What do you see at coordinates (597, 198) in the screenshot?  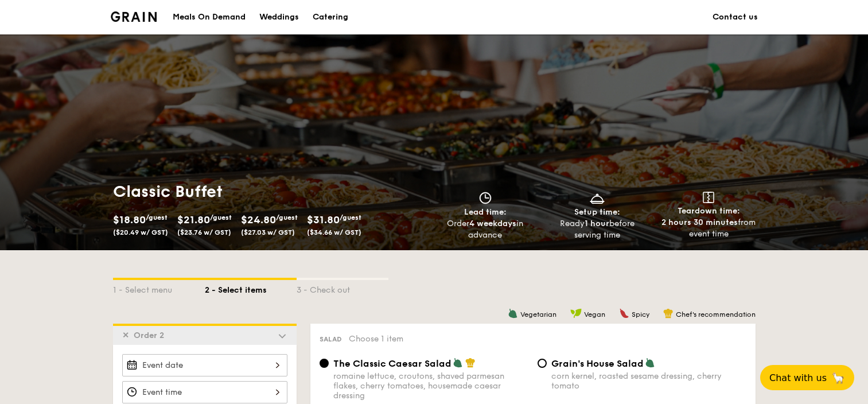 I see `img: icon-dish.430c3a2e.svg` at bounding box center [597, 198].